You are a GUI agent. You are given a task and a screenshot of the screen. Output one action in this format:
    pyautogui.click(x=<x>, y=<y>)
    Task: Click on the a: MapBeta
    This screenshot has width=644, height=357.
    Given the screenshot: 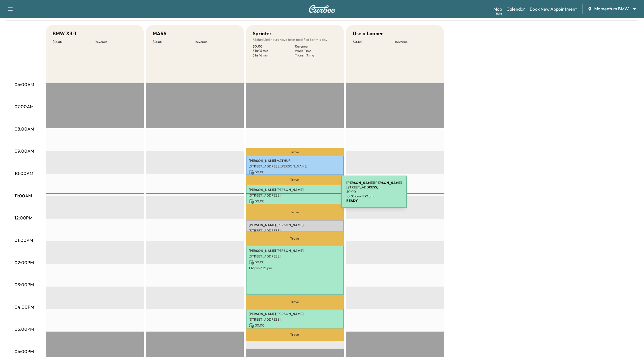 What is the action you would take?
    pyautogui.click(x=497, y=9)
    